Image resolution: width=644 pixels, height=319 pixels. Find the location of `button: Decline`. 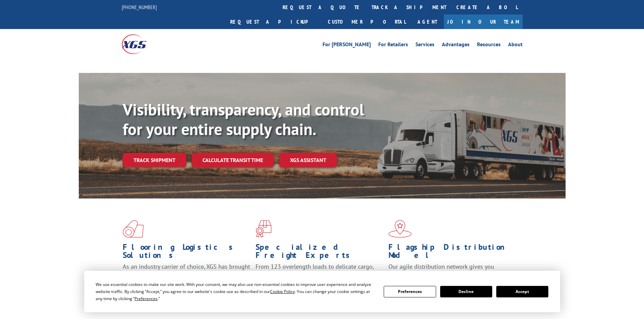

button: Decline is located at coordinates (466, 292).